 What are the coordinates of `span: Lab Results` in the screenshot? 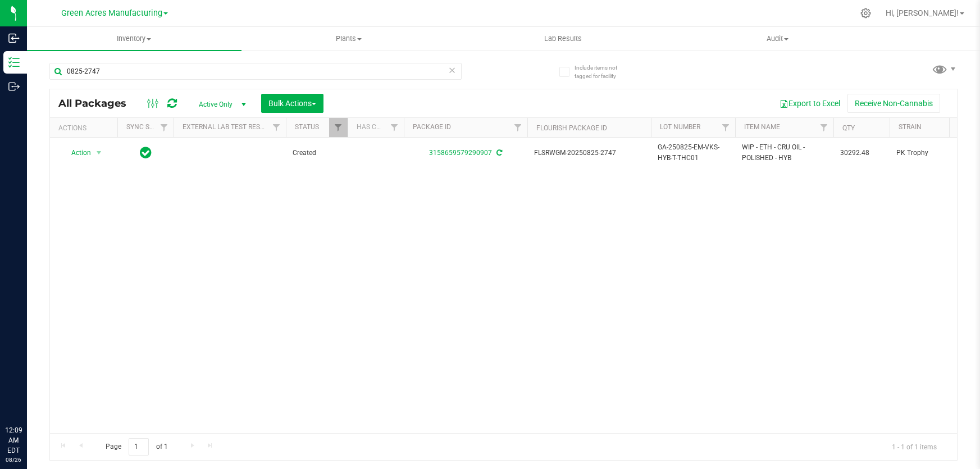 It's located at (563, 39).